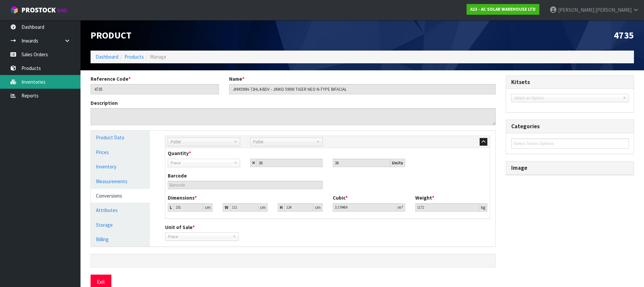  Describe the element at coordinates (362, 89) in the screenshot. I see `input: Name` at that location.